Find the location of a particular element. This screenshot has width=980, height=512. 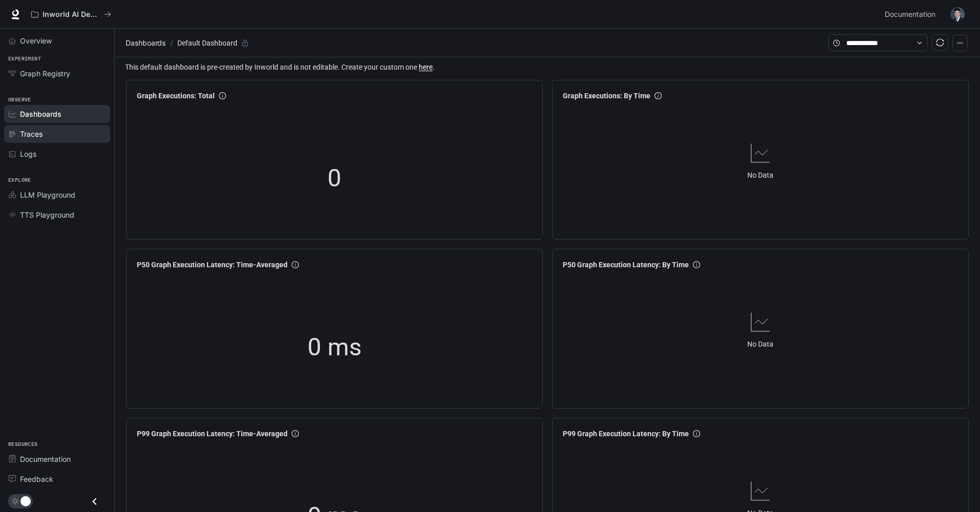

button: All workspaces is located at coordinates (71, 15).